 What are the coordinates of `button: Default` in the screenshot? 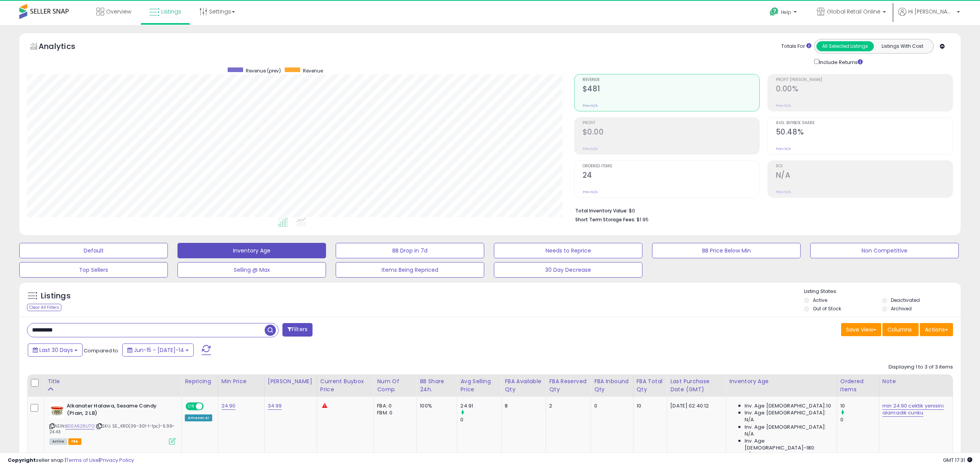 It's located at (93, 251).